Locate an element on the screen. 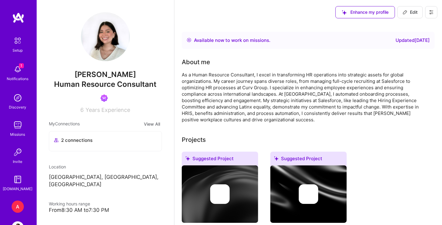 This screenshot has width=442, height=225. div: Missions is located at coordinates (18, 134).